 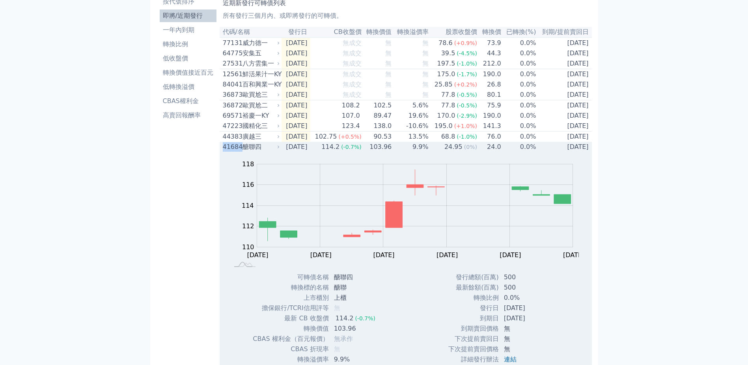 What do you see at coordinates (490, 95) in the screenshot?
I see `td: 80.1` at bounding box center [490, 95].